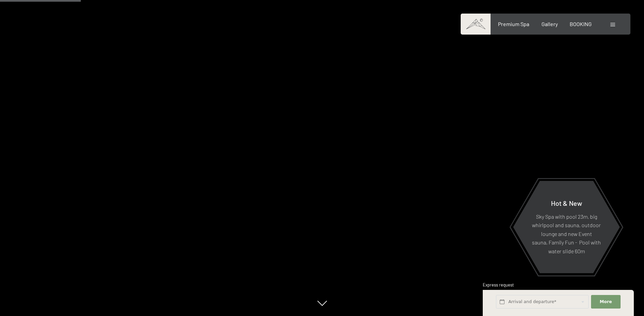 This screenshot has height=316, width=644. What do you see at coordinates (566, 233) in the screenshot?
I see `p: Sky Spa with pool 23m, big whirlpool and sauna, outdoor lounge and new Event sauna, Family Fun - ...` at bounding box center [566, 233].